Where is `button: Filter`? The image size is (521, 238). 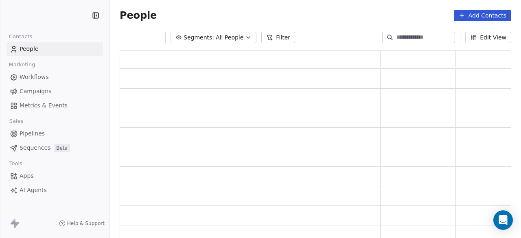 button: Filter is located at coordinates (278, 37).